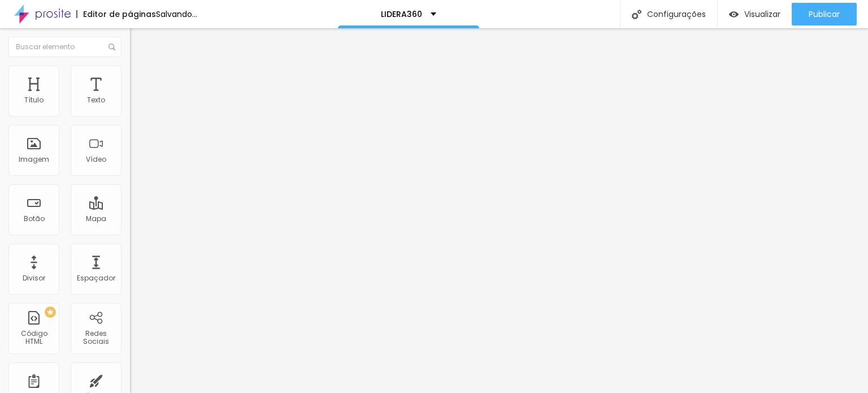 This screenshot has height=393, width=868. Describe the element at coordinates (65, 47) in the screenshot. I see `input: Buscar elemento` at that location.